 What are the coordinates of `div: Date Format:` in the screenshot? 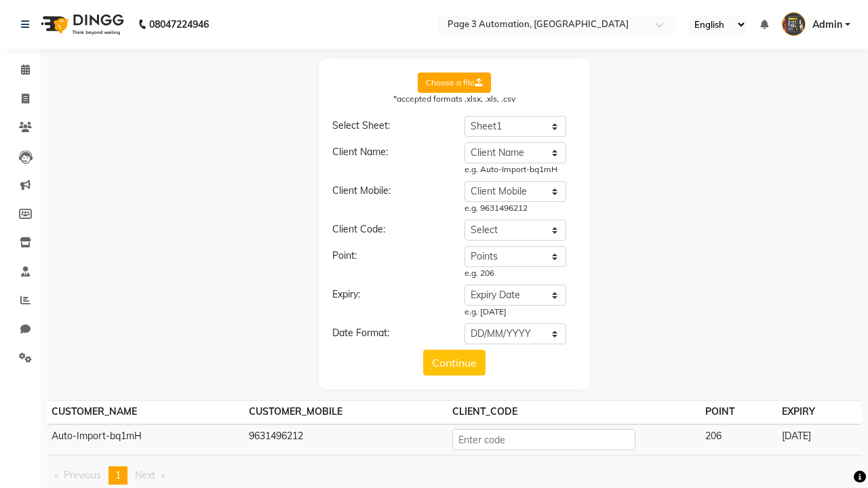 It's located at (388, 335).